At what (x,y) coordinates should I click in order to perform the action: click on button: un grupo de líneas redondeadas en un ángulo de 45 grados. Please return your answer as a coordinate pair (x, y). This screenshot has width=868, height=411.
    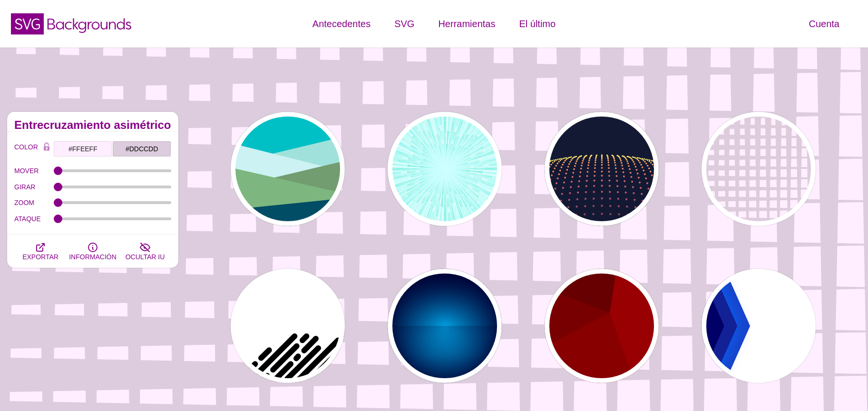
    Looking at the image, I should click on (288, 326).